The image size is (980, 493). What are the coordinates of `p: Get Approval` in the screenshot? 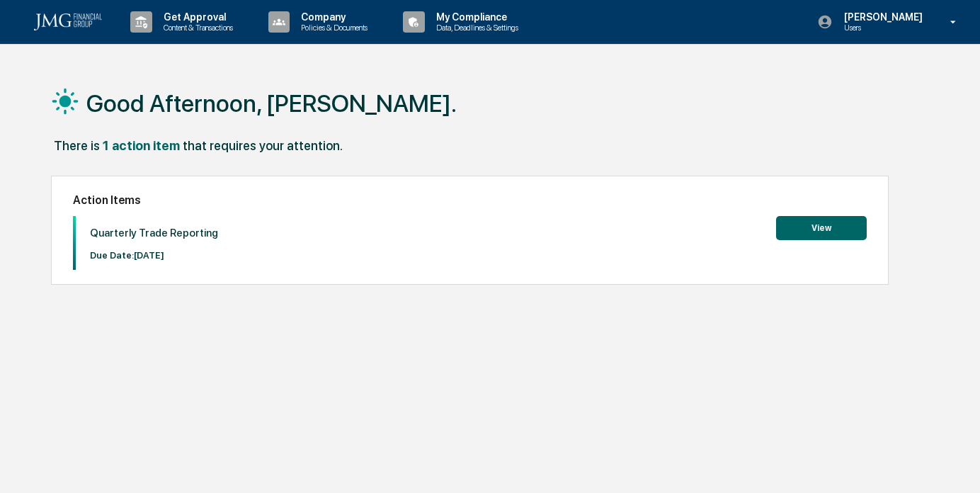 It's located at (196, 17).